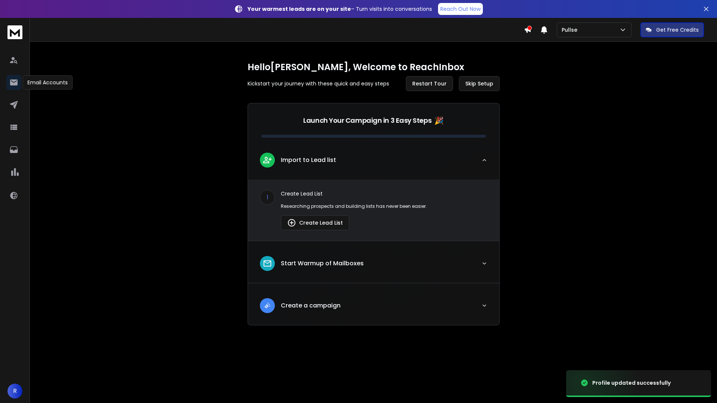 This screenshot has width=717, height=403. Describe the element at coordinates (340, 9) in the screenshot. I see `p: – Turn visits into conversations` at that location.